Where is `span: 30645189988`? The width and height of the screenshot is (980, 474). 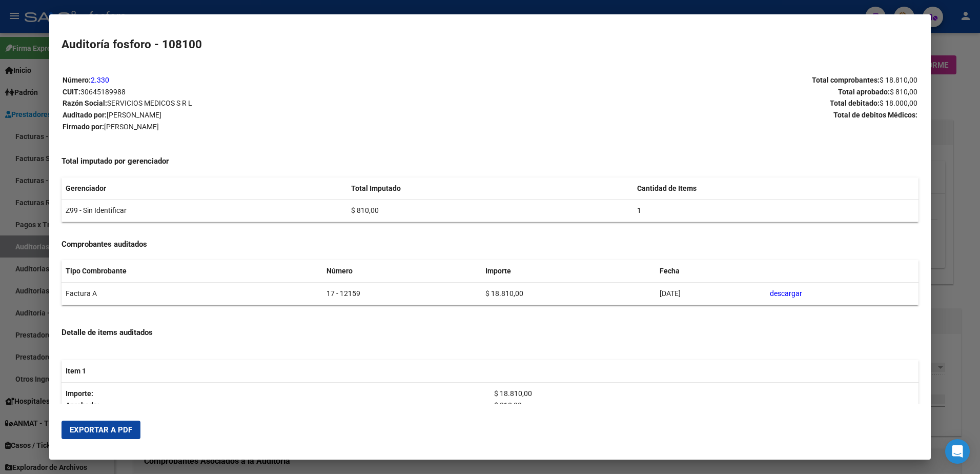
span: 30645189988 is located at coordinates (103, 92).